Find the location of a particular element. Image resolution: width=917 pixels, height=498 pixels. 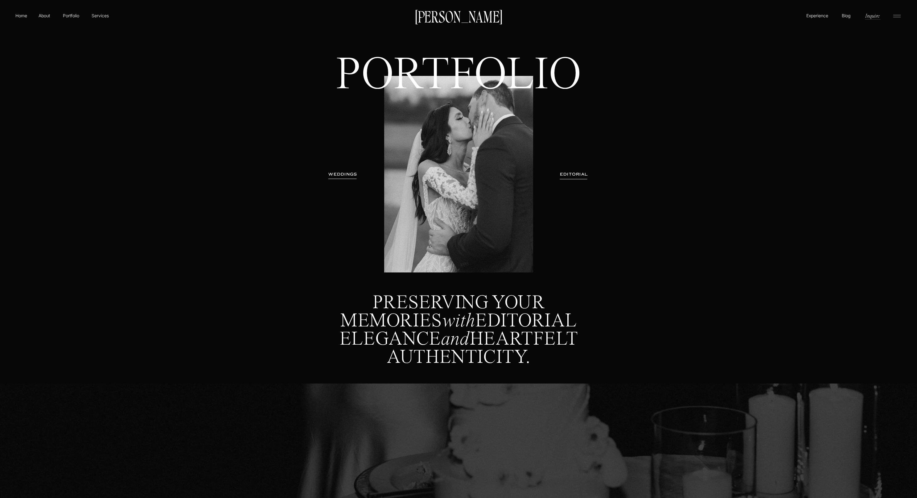

h3: EDITORIAL is located at coordinates (574, 174).